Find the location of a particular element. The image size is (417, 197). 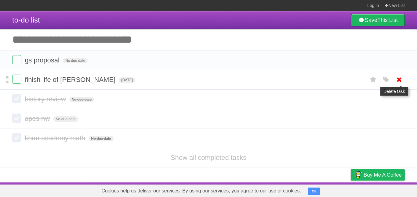

label: Star task is located at coordinates (373, 80).